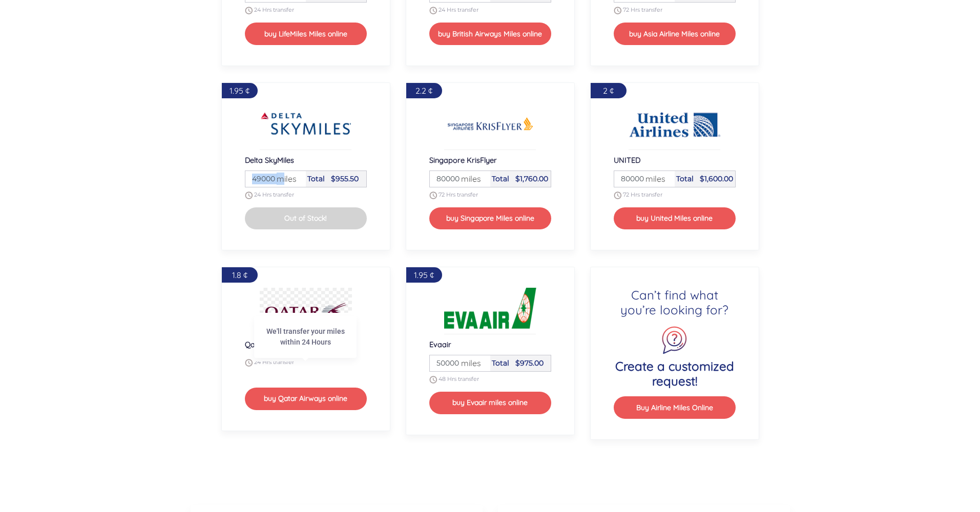  What do you see at coordinates (531, 179) in the screenshot?
I see `span: $1,760.00` at bounding box center [531, 179].